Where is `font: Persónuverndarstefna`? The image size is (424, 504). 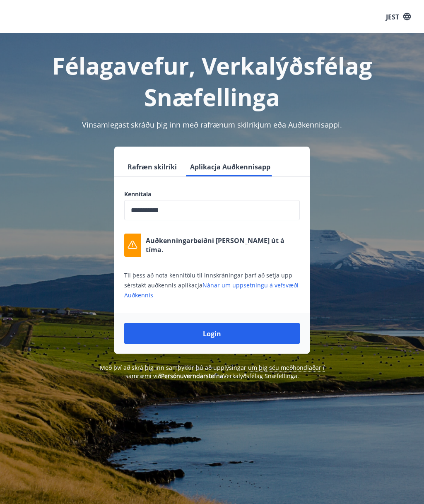
font: Persónuverndarstefna is located at coordinates (192, 376).